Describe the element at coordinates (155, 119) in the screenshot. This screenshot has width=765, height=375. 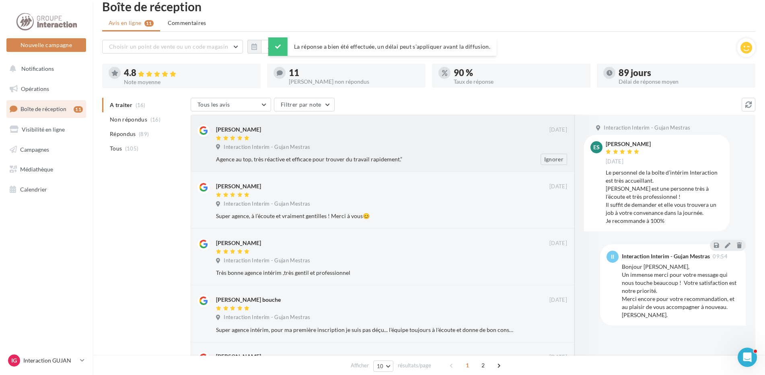
I see `span: (16)` at that location.